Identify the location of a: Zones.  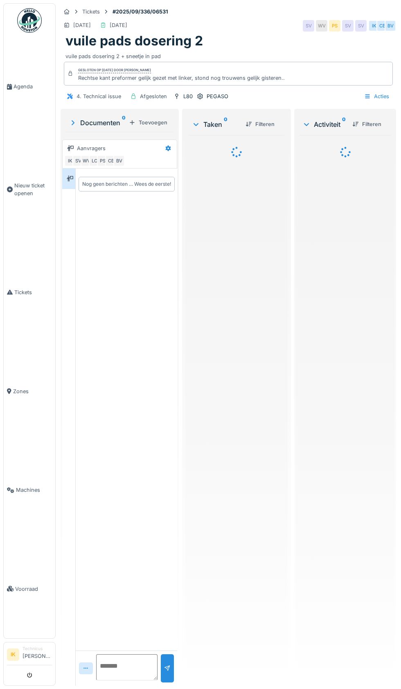
(29, 391).